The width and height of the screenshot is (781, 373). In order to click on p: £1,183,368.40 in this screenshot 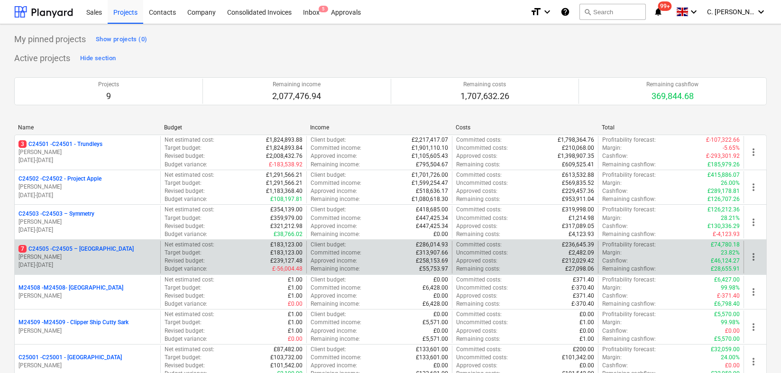, I will do `click(284, 191)`.